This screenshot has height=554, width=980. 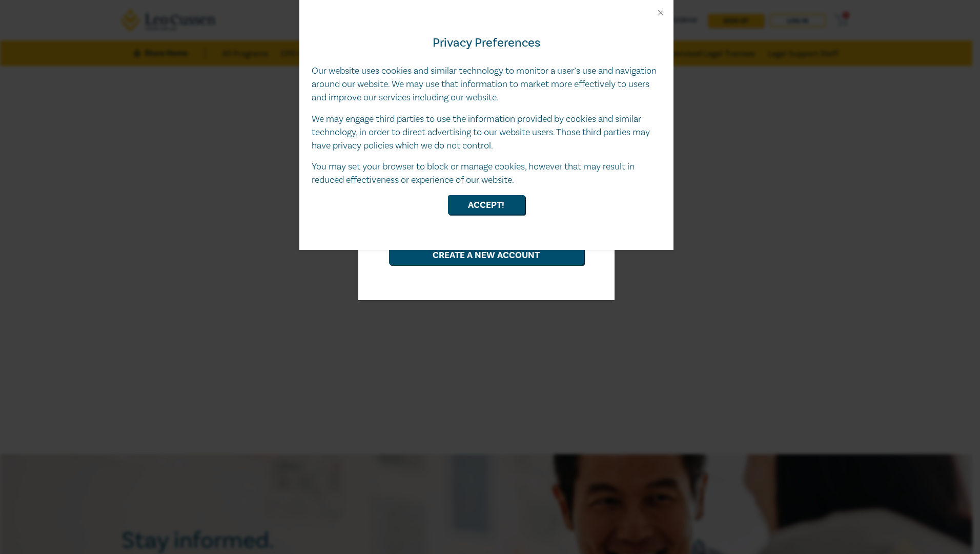 What do you see at coordinates (486, 85) in the screenshot?
I see `p: Our website uses cookies and similar technology to monitor a user’s use and navigation around our...` at bounding box center [486, 85].